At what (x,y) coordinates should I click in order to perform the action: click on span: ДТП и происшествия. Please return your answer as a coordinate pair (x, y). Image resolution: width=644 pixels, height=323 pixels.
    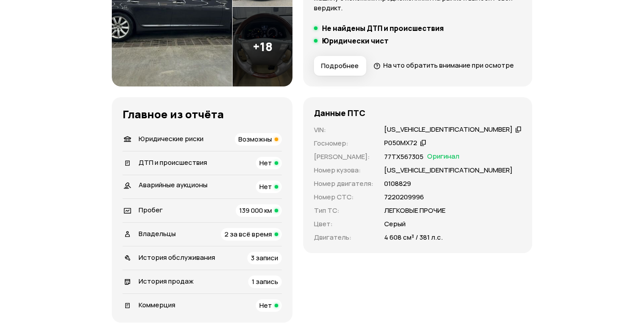
    Looking at the image, I should click on (173, 162).